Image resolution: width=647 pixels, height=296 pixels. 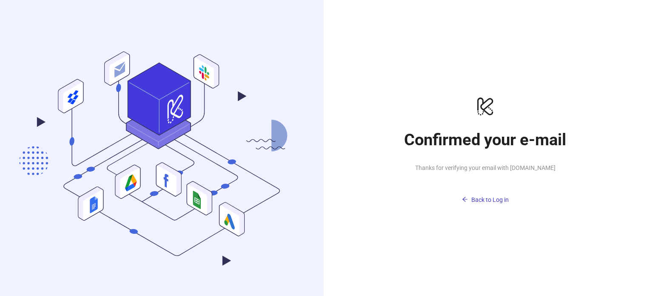 What do you see at coordinates (490, 200) in the screenshot?
I see `span: Back to Log in` at bounding box center [490, 200].